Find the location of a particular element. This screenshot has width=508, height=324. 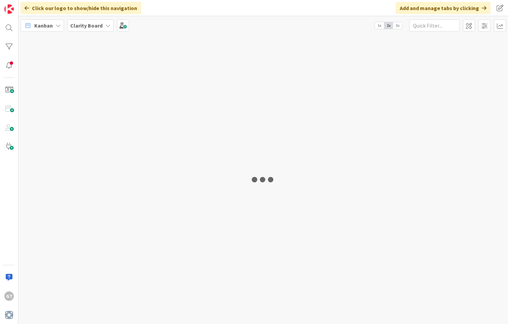

div: Click our logo to show/hide this navigation is located at coordinates (81, 8).